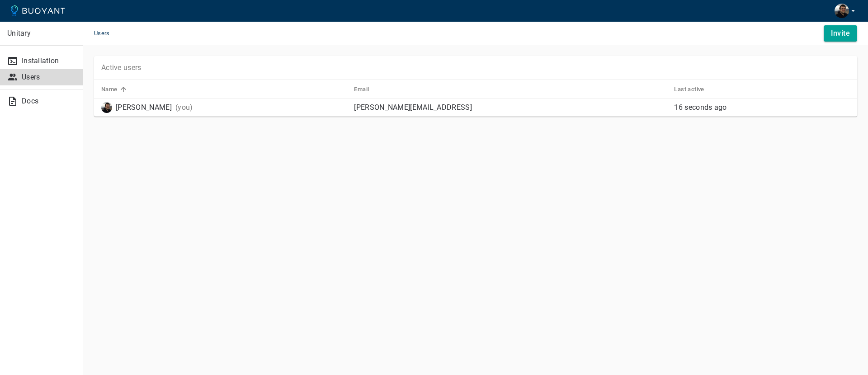 This screenshot has width=868, height=375. What do you see at coordinates (184, 107) in the screenshot?
I see `p: (you)` at bounding box center [184, 107].